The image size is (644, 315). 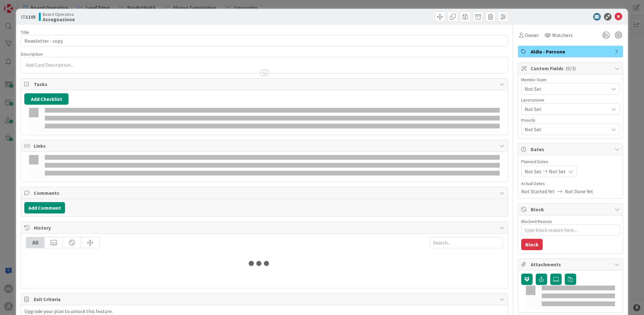 What do you see at coordinates (570, 80) in the screenshot?
I see `div: Membri Team` at bounding box center [570, 80].